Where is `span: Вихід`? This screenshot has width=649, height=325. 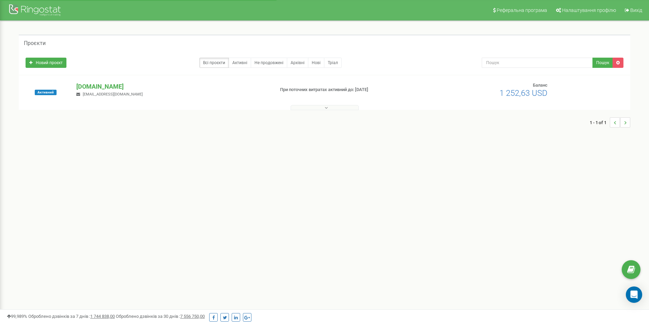 span: Вихід is located at coordinates (636, 10).